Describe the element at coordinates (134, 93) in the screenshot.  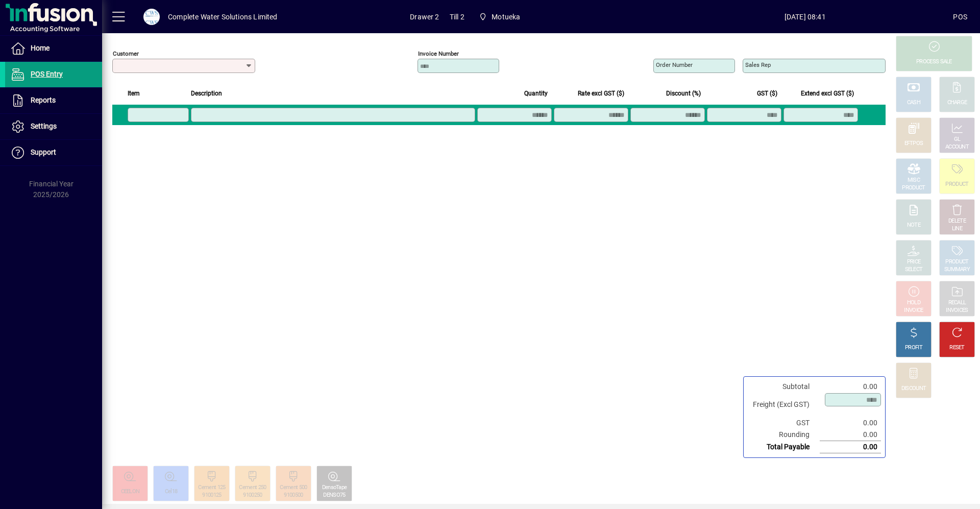
I see `span: Item` at that location.